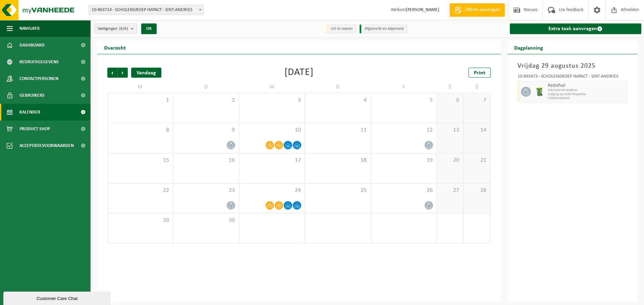 This screenshot has width=644, height=305. Describe the element at coordinates (272, 130) in the screenshot. I see `span: 10` at that location.